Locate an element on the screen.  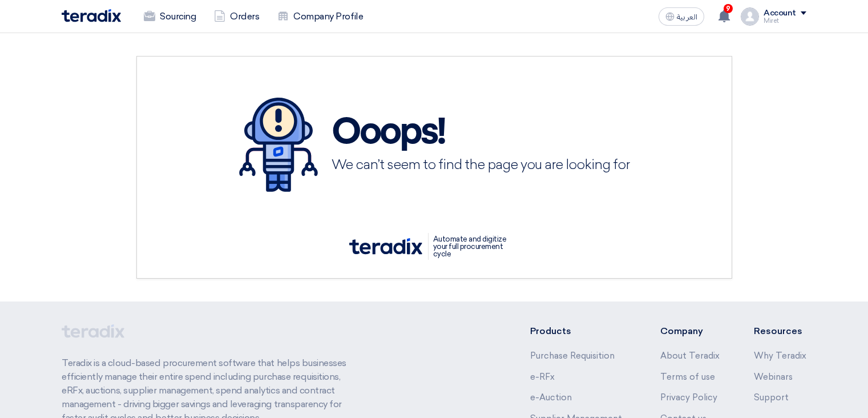
a: Orders is located at coordinates (236, 17).